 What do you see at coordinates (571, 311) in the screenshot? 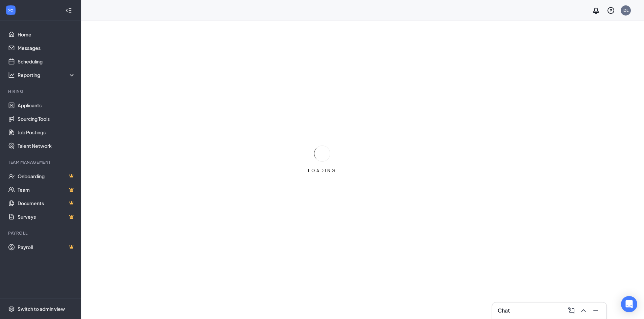
I see `svg: ComposeMessage` at bounding box center [571, 311].